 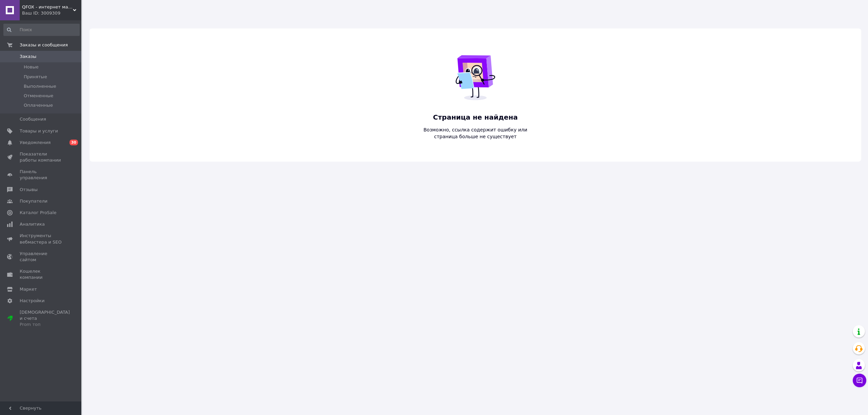 I want to click on span: Принятые, so click(x=35, y=77).